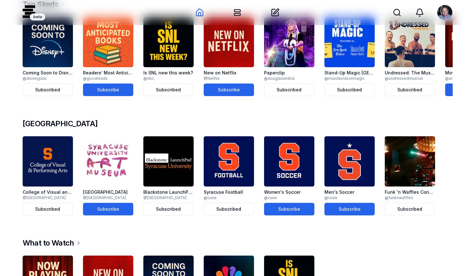 This screenshot has width=475, height=276. I want to click on a: Paperclip, so click(289, 73).